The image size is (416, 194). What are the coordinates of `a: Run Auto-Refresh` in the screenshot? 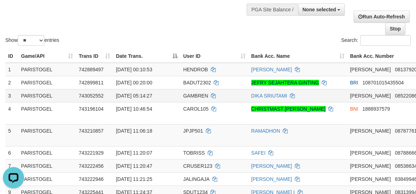 It's located at (381, 17).